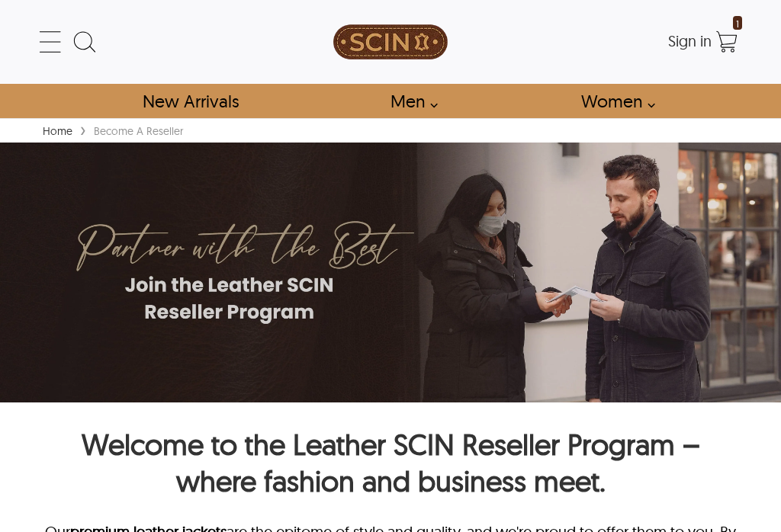 This screenshot has width=781, height=532. What do you see at coordinates (737, 23) in the screenshot?
I see `span: 1` at bounding box center [737, 23].